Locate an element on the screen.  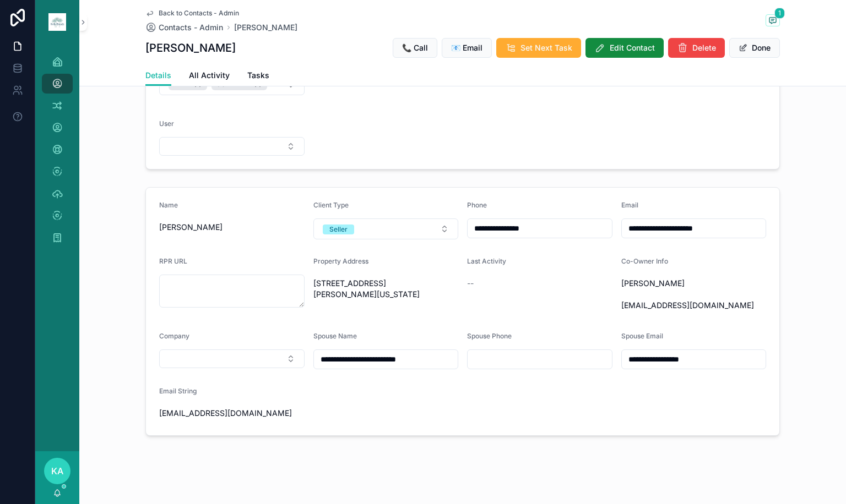
span: 📞 Call is located at coordinates (415, 48).